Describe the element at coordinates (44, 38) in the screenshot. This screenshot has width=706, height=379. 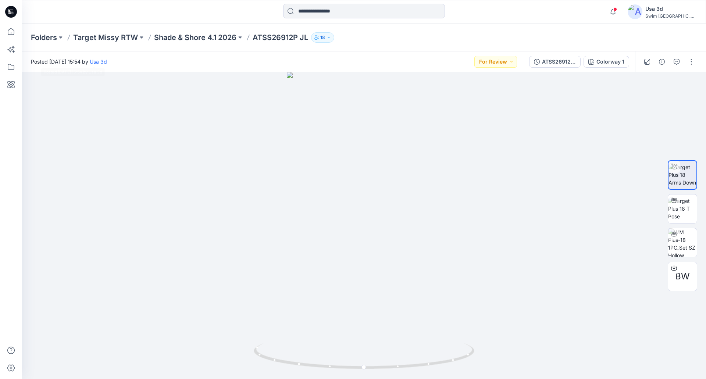
I see `p: Folders` at that location.